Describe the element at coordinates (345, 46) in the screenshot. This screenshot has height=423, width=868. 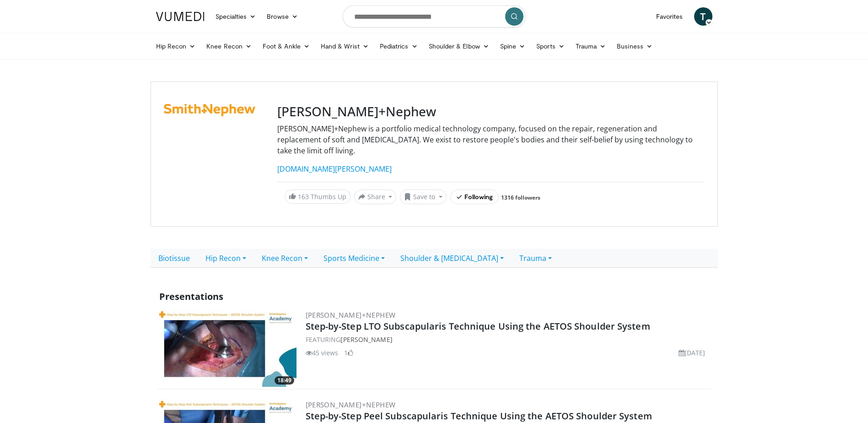
I see `a: Hand & Wrist` at that location.